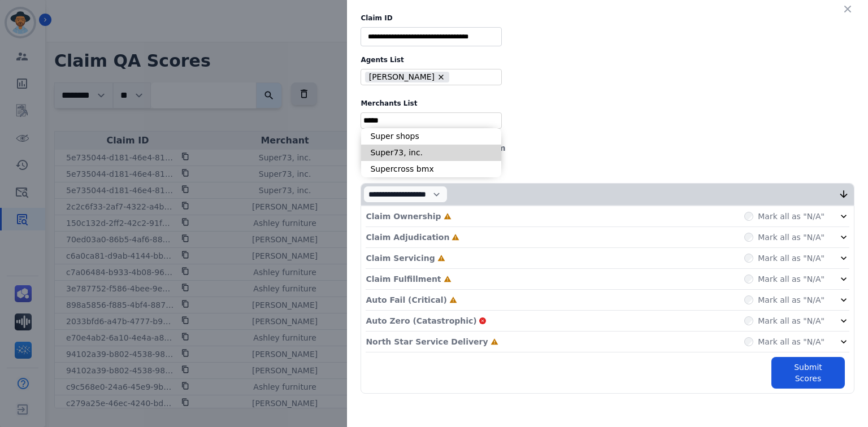  What do you see at coordinates (427, 342) in the screenshot?
I see `p: North Star Service Delivery` at bounding box center [427, 342].